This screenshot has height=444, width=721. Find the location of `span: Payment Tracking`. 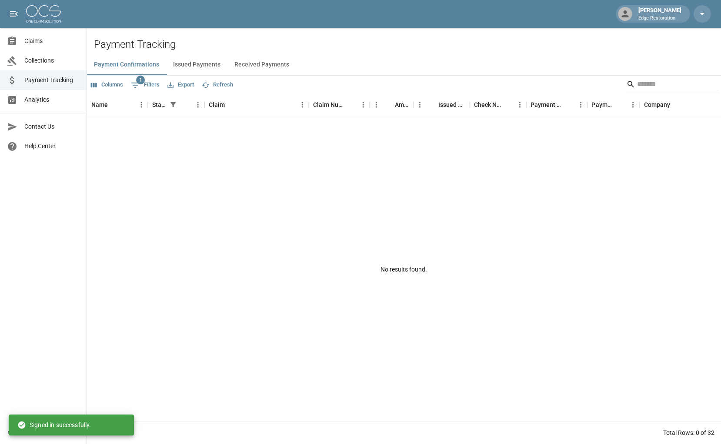

span: Payment Tracking is located at coordinates (52, 80).